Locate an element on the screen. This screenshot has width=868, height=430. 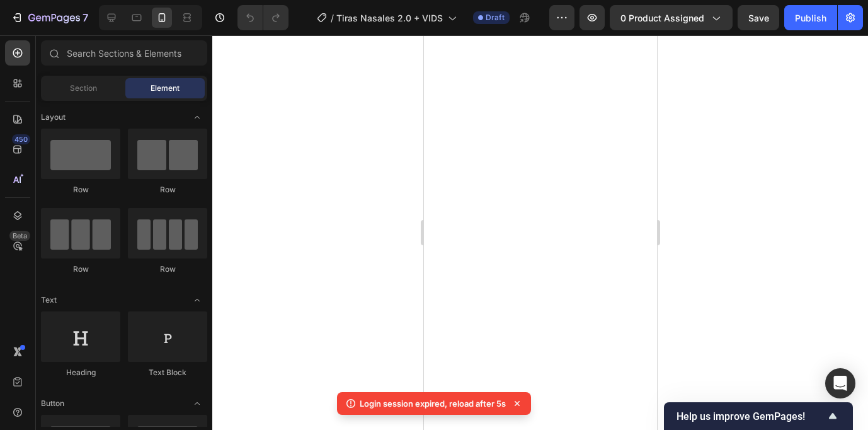
div: Text Block is located at coordinates (167, 373).